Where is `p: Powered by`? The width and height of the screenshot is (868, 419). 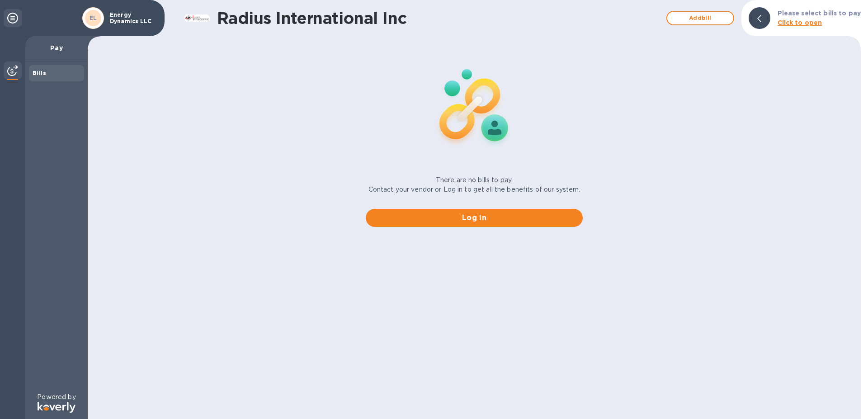 p: Powered by is located at coordinates (56, 397).